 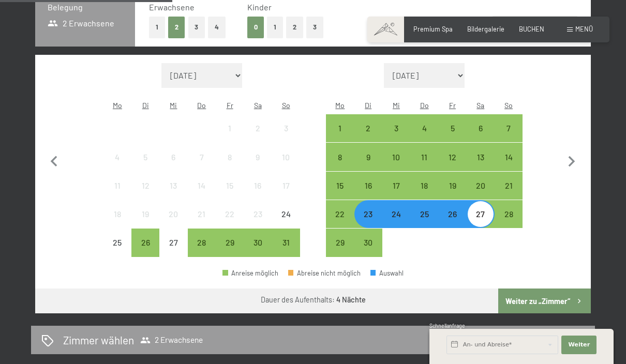 I want to click on div: Sat Sep 27 2025, so click(x=481, y=214).